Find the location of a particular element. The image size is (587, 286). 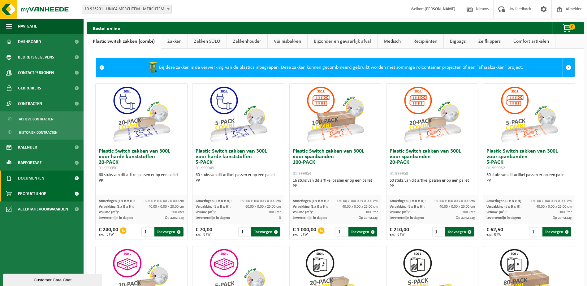

a: Zakken SOLO is located at coordinates (207, 41).